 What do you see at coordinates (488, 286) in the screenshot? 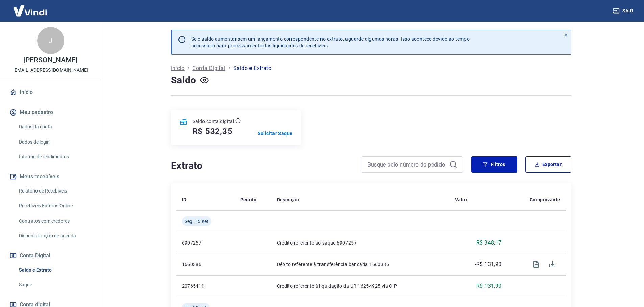
I see `p: R$ 131,90` at bounding box center [488, 286].